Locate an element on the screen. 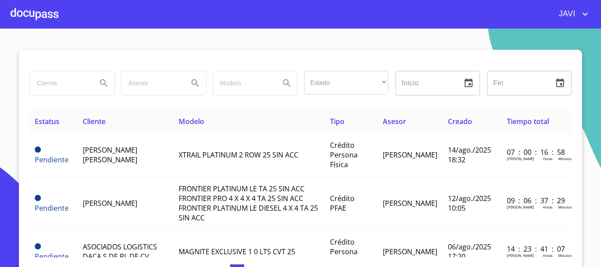  span: XTRAIL PLATINUM 2 ROW 25 SIN ACC is located at coordinates (239, 155).